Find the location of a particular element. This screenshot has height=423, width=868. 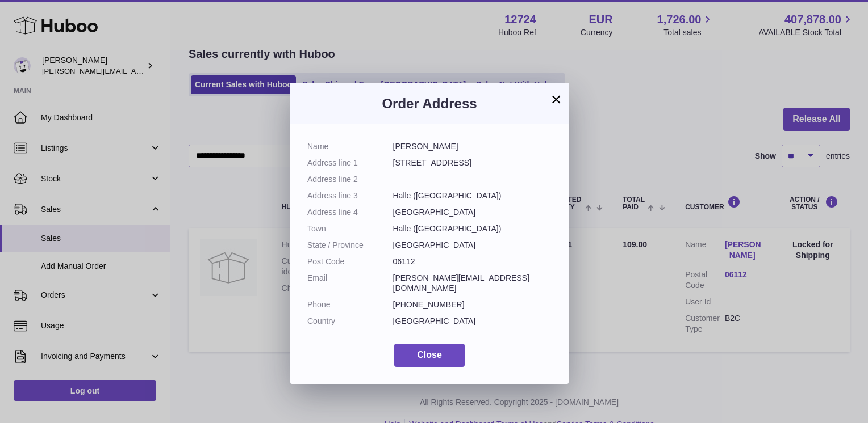

dt: Address line 1 is located at coordinates (350, 163).